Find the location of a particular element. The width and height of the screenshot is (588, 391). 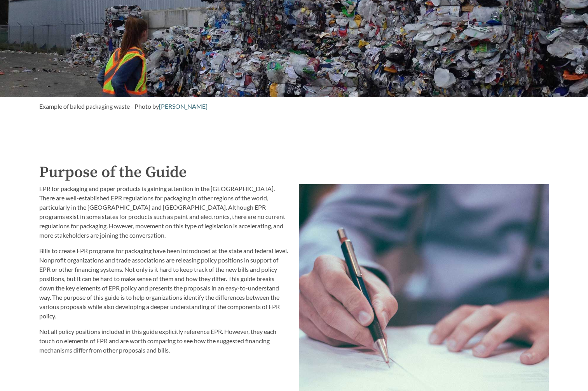

p: Not all policy positions included in this guide explicitly reference EPR. However, they each touc... is located at coordinates (164, 341).